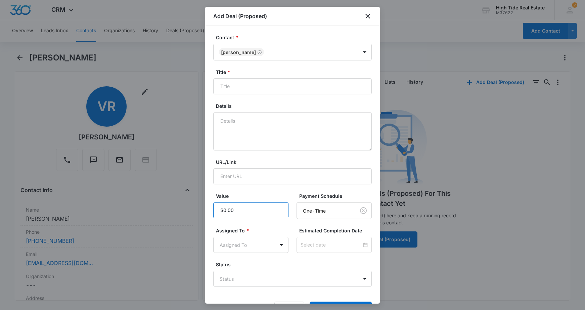 The width and height of the screenshot is (585, 310). Describe the element at coordinates (292, 176) in the screenshot. I see `input: Enter URL` at that location.